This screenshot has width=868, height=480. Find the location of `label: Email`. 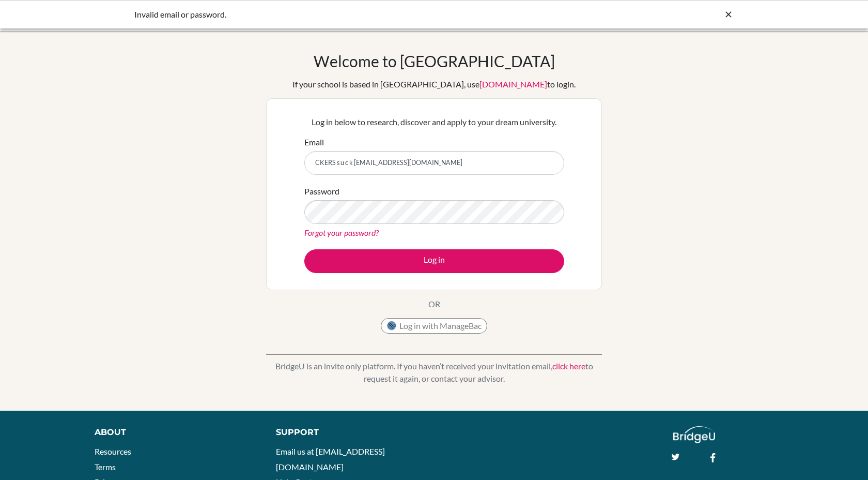

label: Email is located at coordinates (314, 142).